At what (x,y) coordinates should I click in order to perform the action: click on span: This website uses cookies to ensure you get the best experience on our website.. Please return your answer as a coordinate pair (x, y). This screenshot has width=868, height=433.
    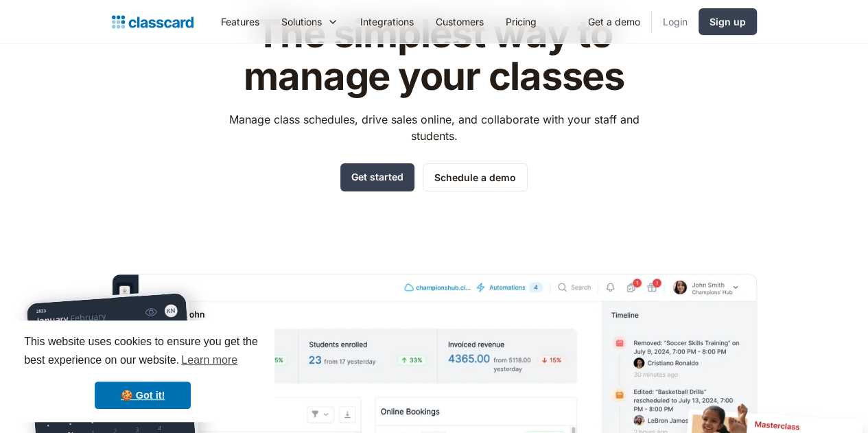
    Looking at the image, I should click on (142, 352).